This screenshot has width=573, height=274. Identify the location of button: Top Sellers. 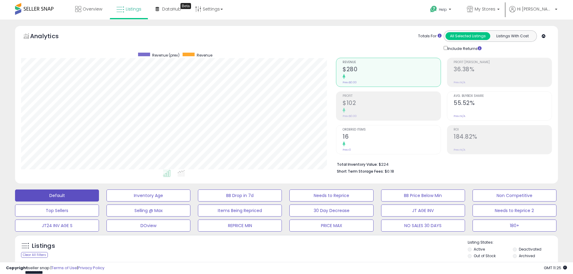
(57, 210).